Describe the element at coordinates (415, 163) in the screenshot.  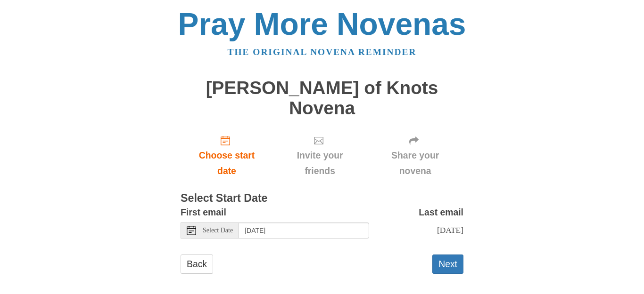
I see `span: Share your novena` at that location.